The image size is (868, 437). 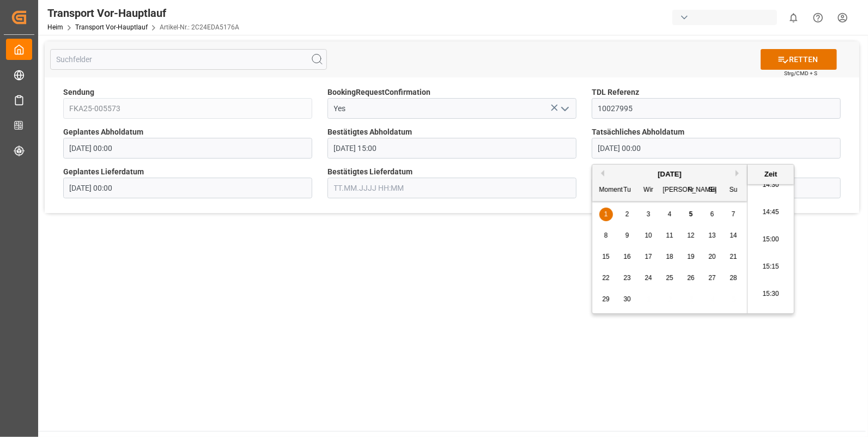 What do you see at coordinates (103, 132) in the screenshot?
I see `font: Geplantes Abholdatum` at bounding box center [103, 132].